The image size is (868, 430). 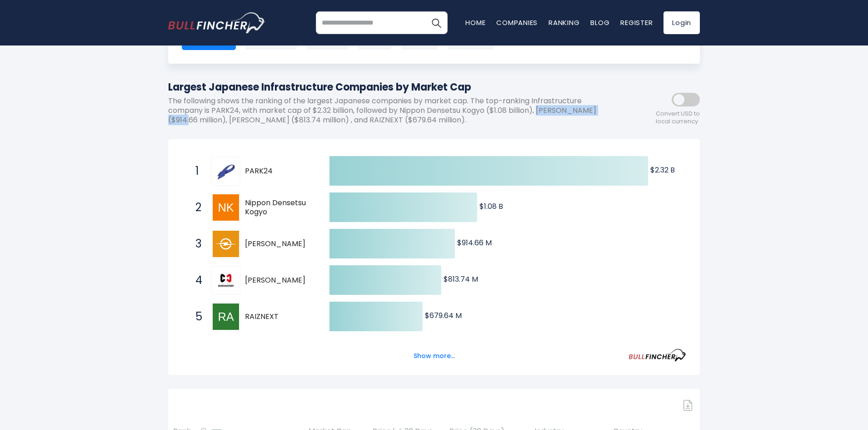 I want to click on img: Maeda Kosen, so click(x=225, y=280).